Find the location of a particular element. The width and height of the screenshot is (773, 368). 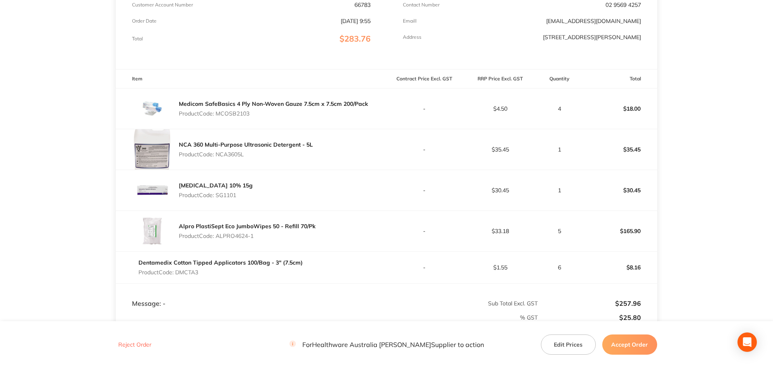

p: Contact Number is located at coordinates (421, 5).